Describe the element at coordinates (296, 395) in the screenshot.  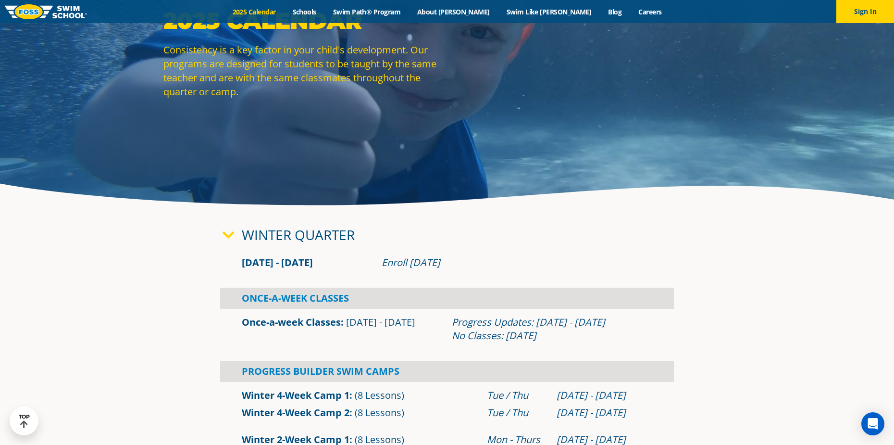
I see `a: Winter 4-Week Camp 1` at that location.